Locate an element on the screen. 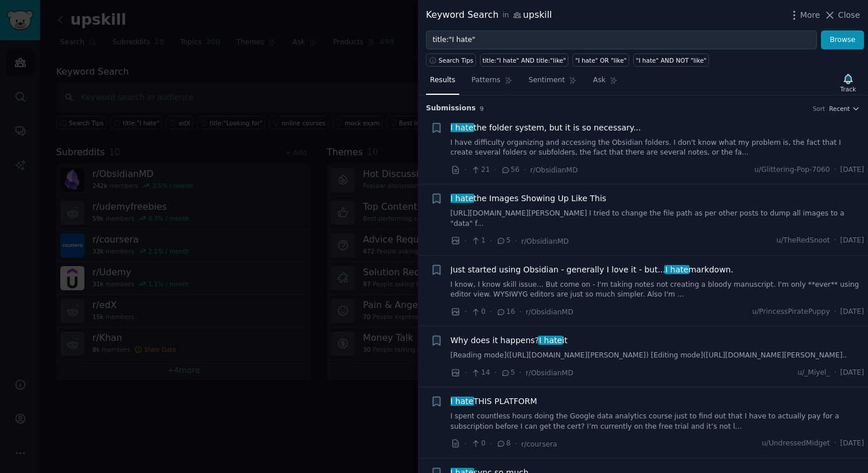 This screenshot has height=473, width=868. span: u/PrincessPiratePuppy is located at coordinates (791, 312).